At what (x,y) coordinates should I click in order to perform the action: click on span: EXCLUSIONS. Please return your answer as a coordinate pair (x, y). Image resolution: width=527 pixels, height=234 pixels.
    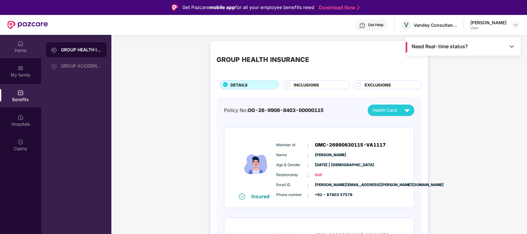
    Looking at the image, I should click on (378, 85).